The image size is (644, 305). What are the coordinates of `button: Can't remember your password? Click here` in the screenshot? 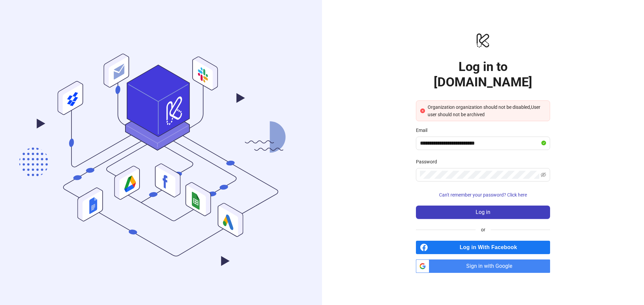 It's located at (483, 195).